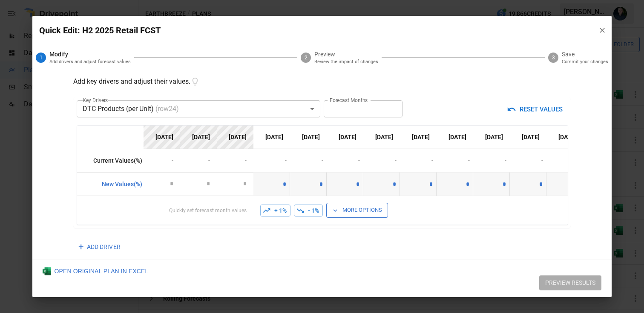  What do you see at coordinates (114, 160) in the screenshot?
I see `p: Current Values (%)` at bounding box center [114, 160].